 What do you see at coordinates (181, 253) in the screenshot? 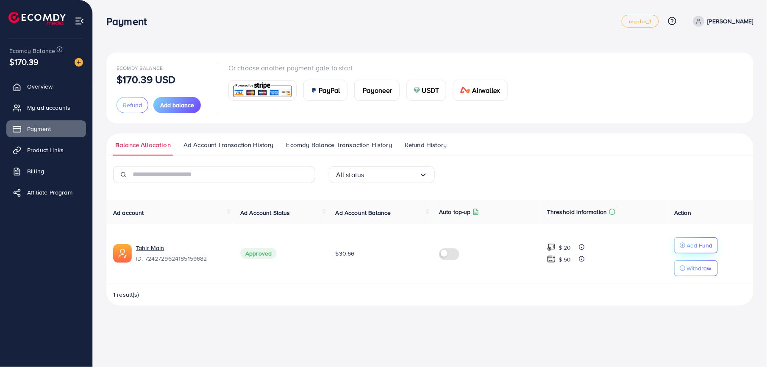
I see `div: <span class='underline'>Tahir Main</span></br>7242729624185159682` at bounding box center [181, 253].